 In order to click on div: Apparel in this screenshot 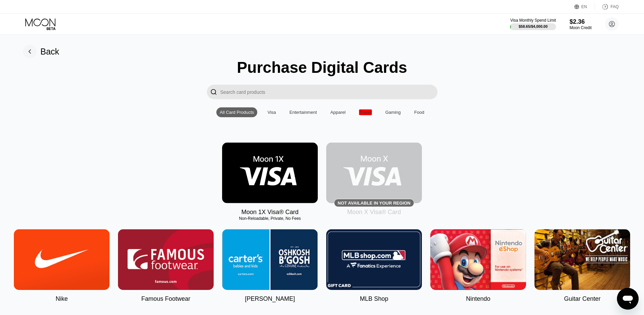, I will do `click(338, 112)`.